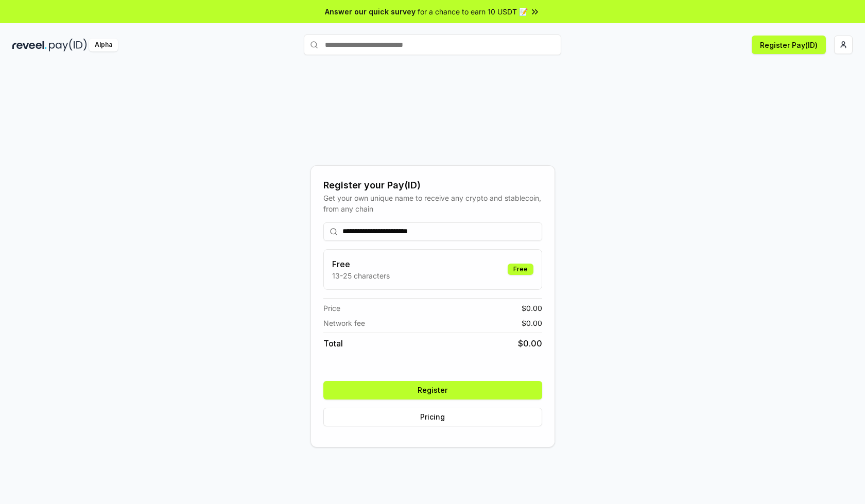  What do you see at coordinates (432, 417) in the screenshot?
I see `button: Pricing` at bounding box center [432, 417].